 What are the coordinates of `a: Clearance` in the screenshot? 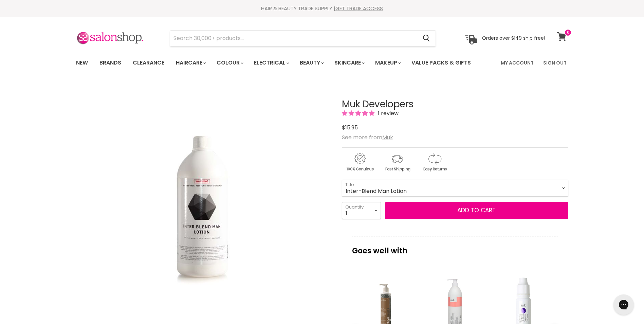 It's located at (148, 63).